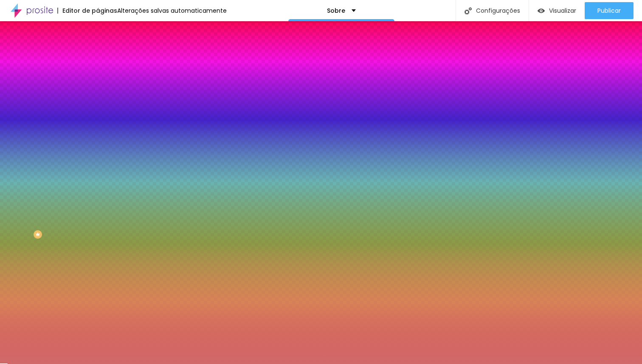  What do you see at coordinates (609, 11) in the screenshot?
I see `button: Publicar` at bounding box center [609, 11].